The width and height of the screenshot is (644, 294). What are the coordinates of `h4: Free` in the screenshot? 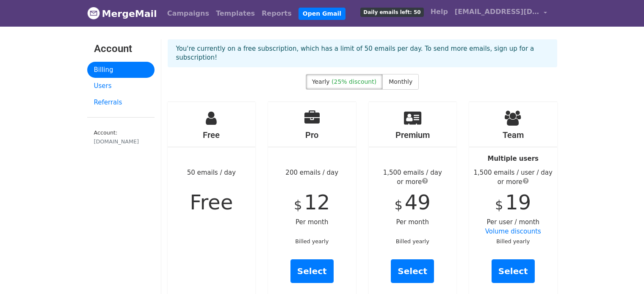 It's located at (212, 135).